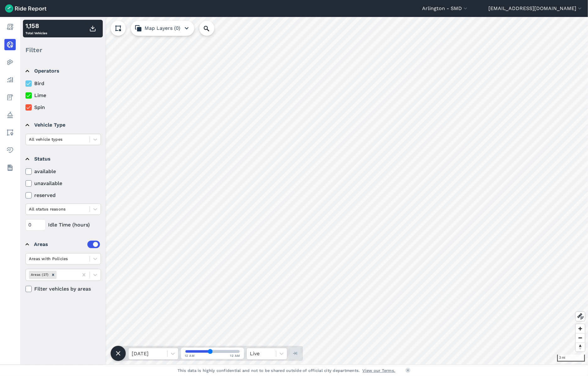 Image resolution: width=588 pixels, height=376 pixels. Describe the element at coordinates (63, 289) in the screenshot. I see `label: Filter vehicles by areas` at that location.